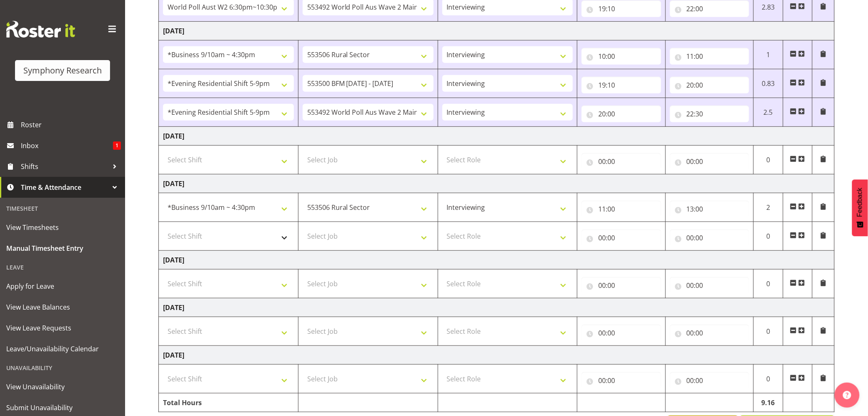  What do you see at coordinates (62, 286) in the screenshot?
I see `span: Apply for Leave` at bounding box center [62, 286].